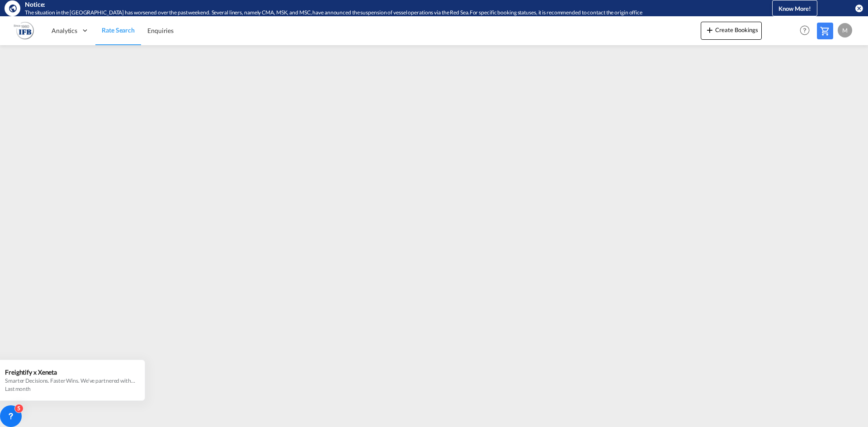 Image resolution: width=868 pixels, height=427 pixels. Describe the element at coordinates (807, 31) in the screenshot. I see `div: Help` at that location.